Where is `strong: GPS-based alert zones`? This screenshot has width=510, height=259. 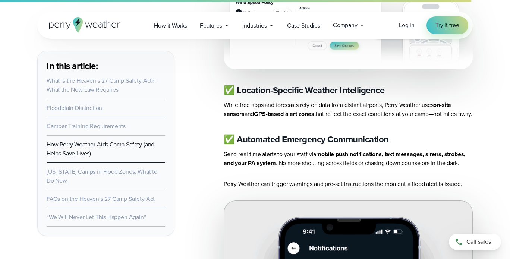
strong: GPS-based alert zones is located at coordinates (284, 114).